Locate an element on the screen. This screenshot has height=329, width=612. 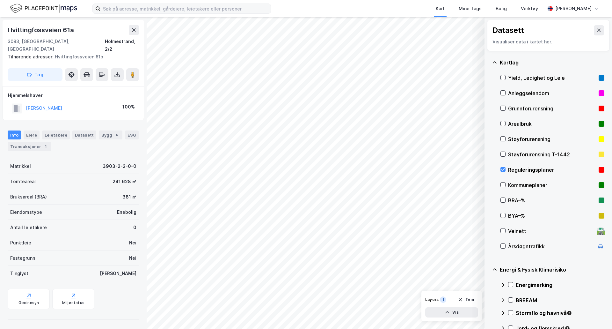
span: Tilhørende adresser: is located at coordinates (31, 56).